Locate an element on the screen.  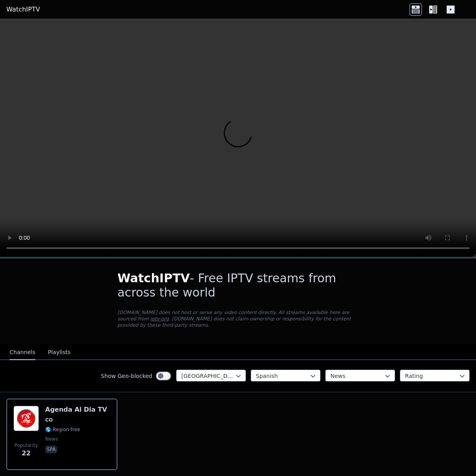
span: Popularity is located at coordinates (26, 445).